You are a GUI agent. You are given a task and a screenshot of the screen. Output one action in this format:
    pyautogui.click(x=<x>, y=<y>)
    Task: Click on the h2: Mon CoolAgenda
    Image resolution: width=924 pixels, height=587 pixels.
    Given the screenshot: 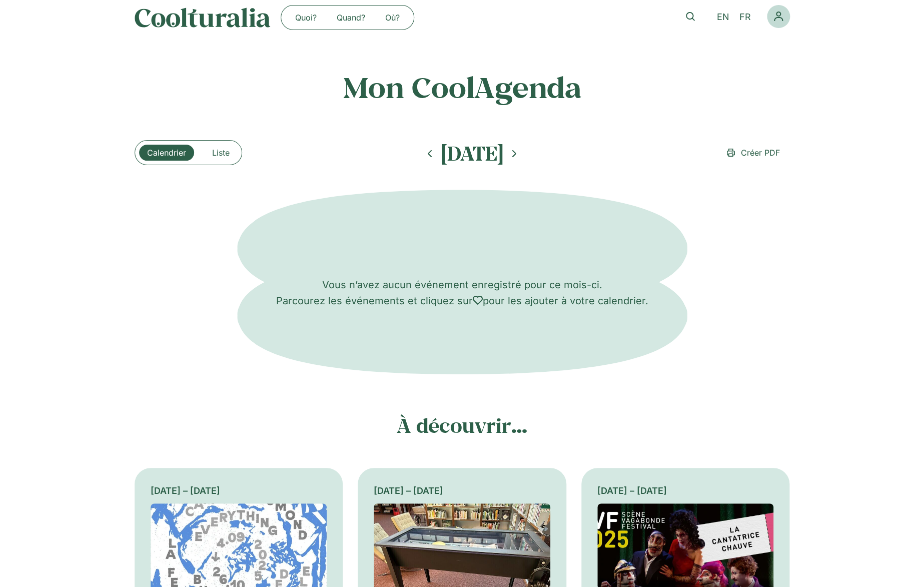 What is the action you would take?
    pyautogui.click(x=463, y=87)
    